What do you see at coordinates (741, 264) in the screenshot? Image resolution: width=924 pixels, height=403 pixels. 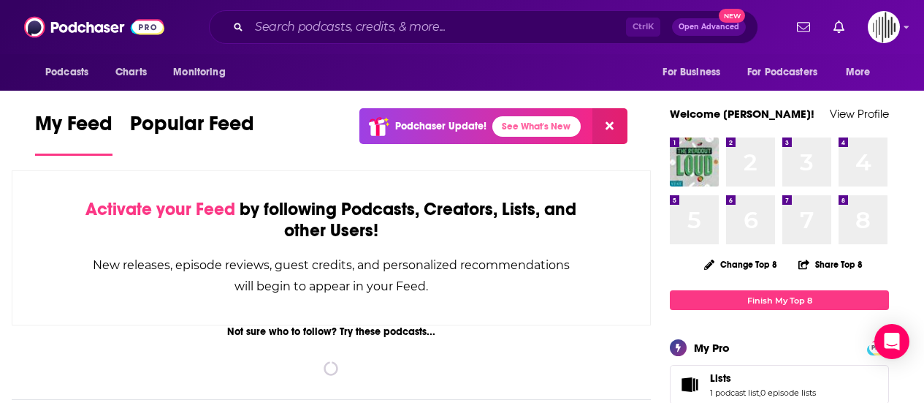 I see `button: Change Top 8` at bounding box center [741, 264].